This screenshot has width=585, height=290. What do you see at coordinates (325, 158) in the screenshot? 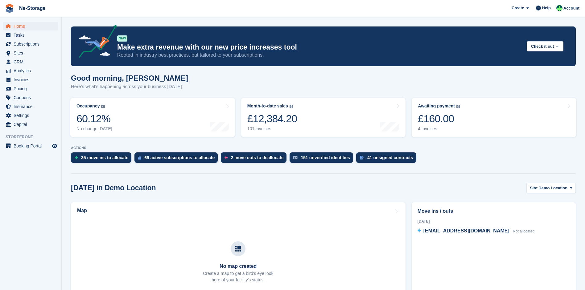
I see `div: 151 unverified identities` at bounding box center [325, 158].